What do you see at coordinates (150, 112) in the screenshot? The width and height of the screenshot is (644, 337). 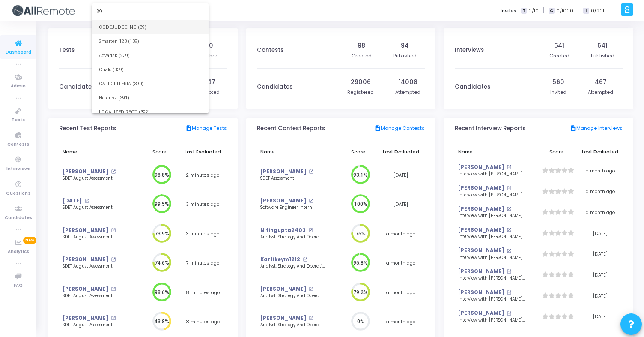 I see `span: LOCALIZEDIRECT (392)` at bounding box center [150, 112].